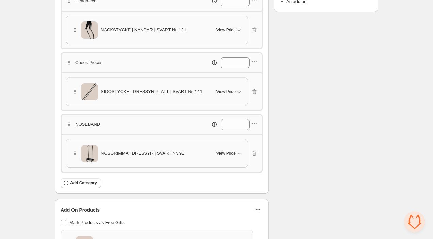 This screenshot has height=239, width=433. What do you see at coordinates (89, 63) in the screenshot?
I see `p: Cheek Pieces` at bounding box center [89, 63].